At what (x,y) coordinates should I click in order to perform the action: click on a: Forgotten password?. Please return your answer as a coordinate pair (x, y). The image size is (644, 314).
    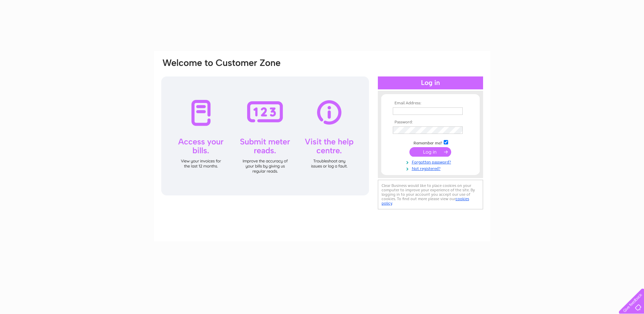
    Looking at the image, I should click on (431, 161).